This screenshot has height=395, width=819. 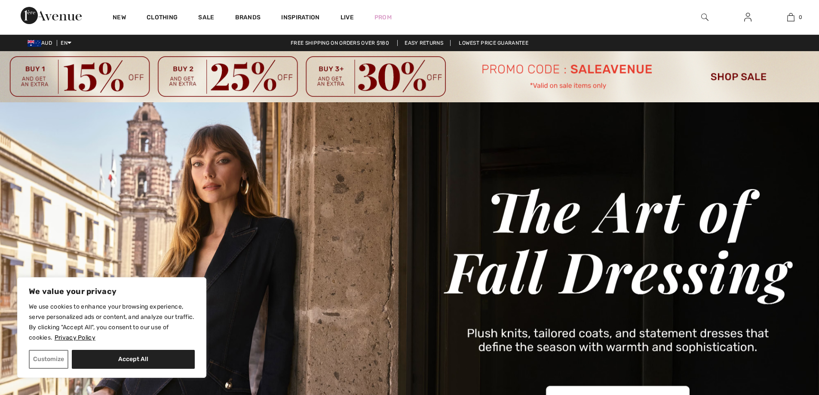 I want to click on a: Prom, so click(x=383, y=17).